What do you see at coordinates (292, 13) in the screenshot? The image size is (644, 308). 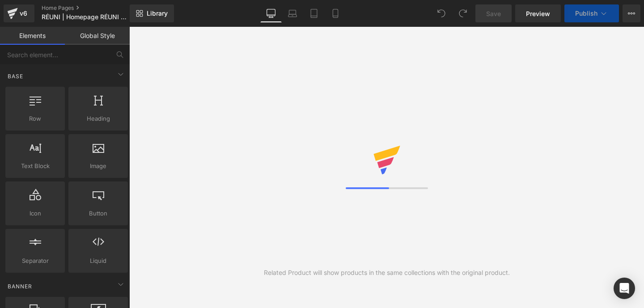 I see `a: Laptop` at bounding box center [292, 13].